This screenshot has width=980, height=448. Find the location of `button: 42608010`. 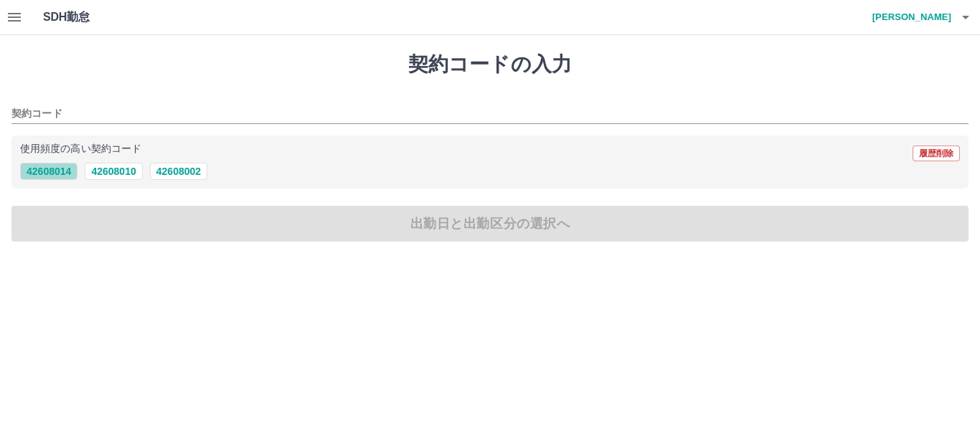

button: 42608010 is located at coordinates (113, 171).